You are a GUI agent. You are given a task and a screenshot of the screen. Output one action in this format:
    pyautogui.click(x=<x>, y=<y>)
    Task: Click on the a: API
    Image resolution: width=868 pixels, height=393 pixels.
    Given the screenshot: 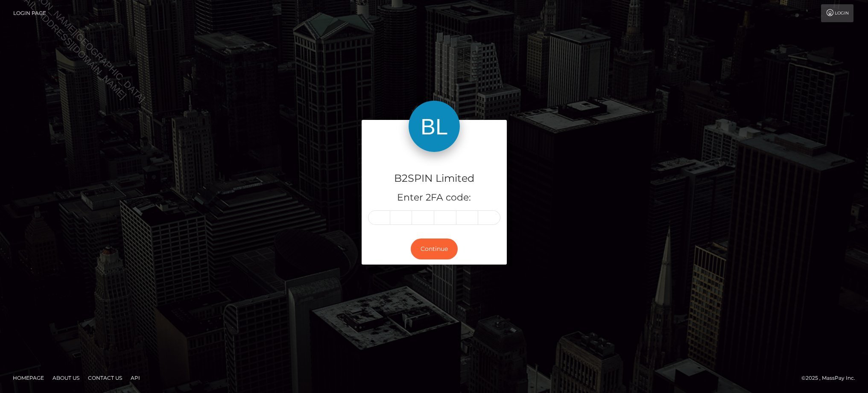 What is the action you would take?
    pyautogui.click(x=136, y=378)
    